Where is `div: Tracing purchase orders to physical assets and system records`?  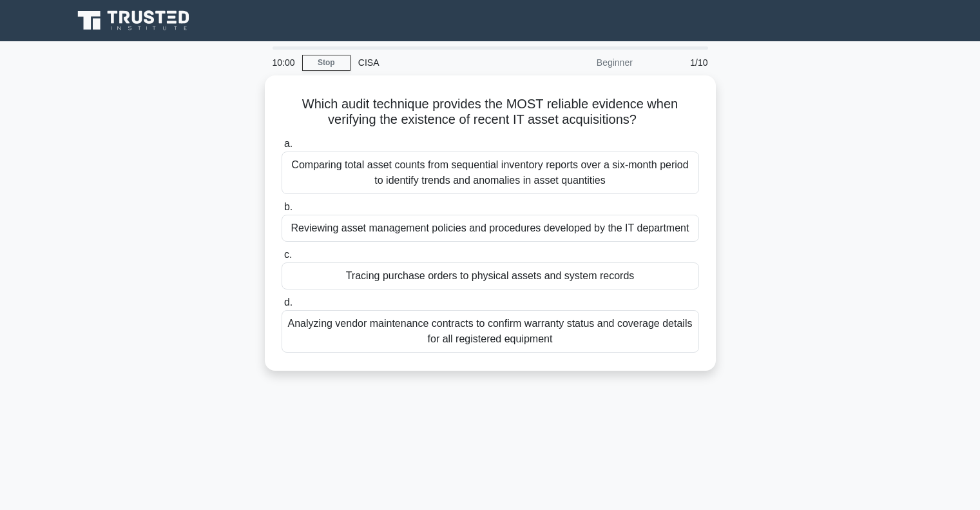 div: Tracing purchase orders to physical assets and system records is located at coordinates (490, 276).